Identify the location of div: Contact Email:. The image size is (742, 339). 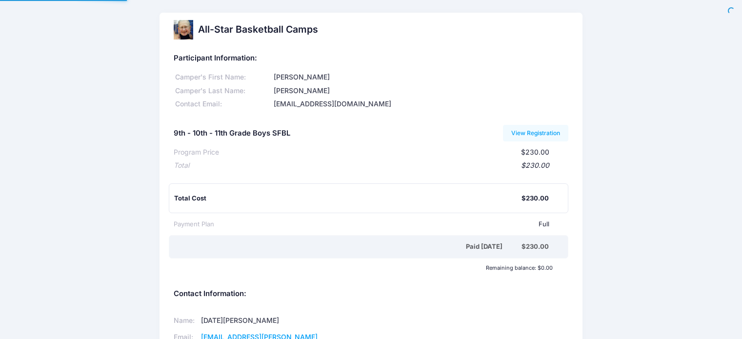
(223, 104).